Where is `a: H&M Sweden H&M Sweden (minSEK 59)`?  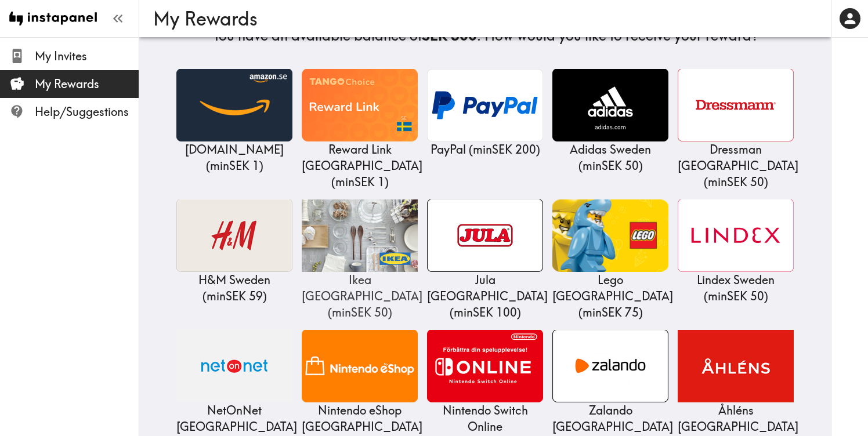 a: H&M Sweden H&M Sweden (minSEK 59) is located at coordinates (235, 252).